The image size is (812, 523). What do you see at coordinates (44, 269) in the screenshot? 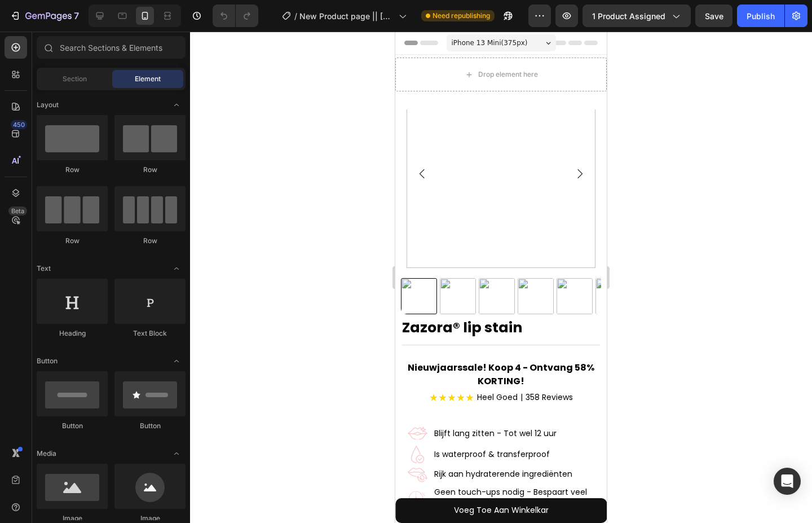
I see `span: Text` at bounding box center [44, 269].